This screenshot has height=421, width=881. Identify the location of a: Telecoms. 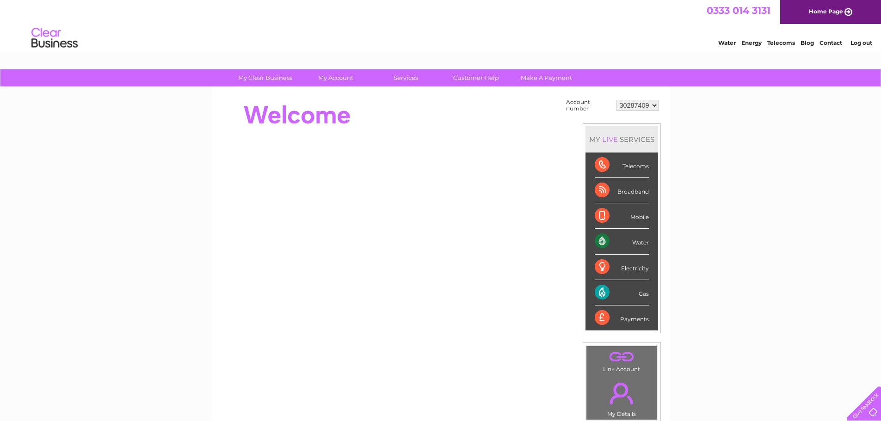
(781, 43).